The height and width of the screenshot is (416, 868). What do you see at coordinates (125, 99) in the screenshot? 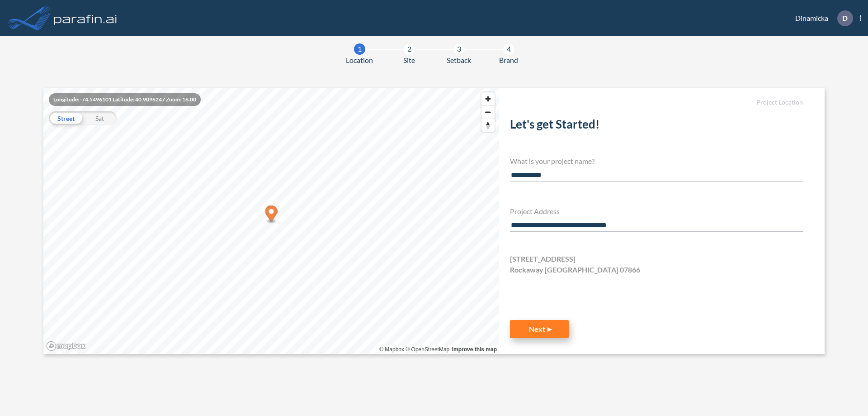
I see `div: Longitude: -74.5496101 Latitude: 40.9096247 Zoom: 16.00` at bounding box center [125, 99].